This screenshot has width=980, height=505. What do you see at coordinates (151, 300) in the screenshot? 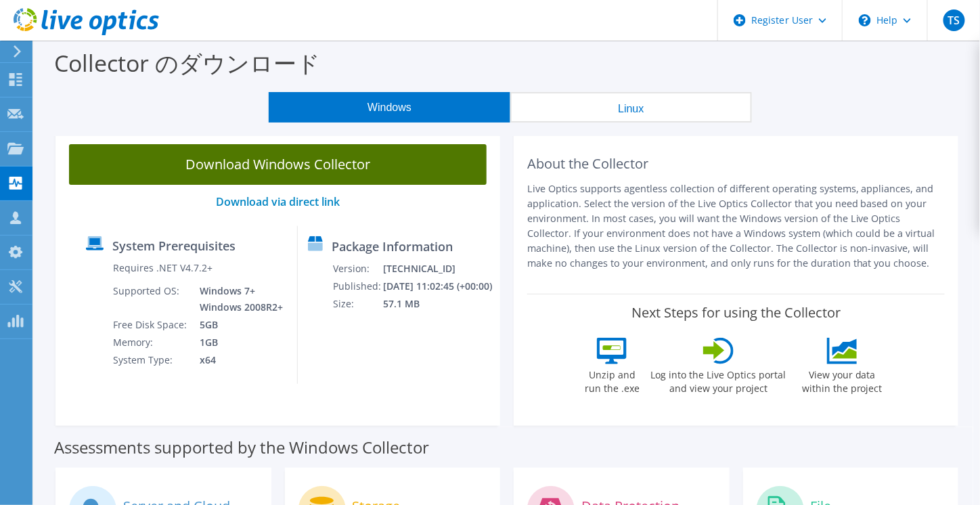
I see `td: Supported OS:` at bounding box center [151, 300].